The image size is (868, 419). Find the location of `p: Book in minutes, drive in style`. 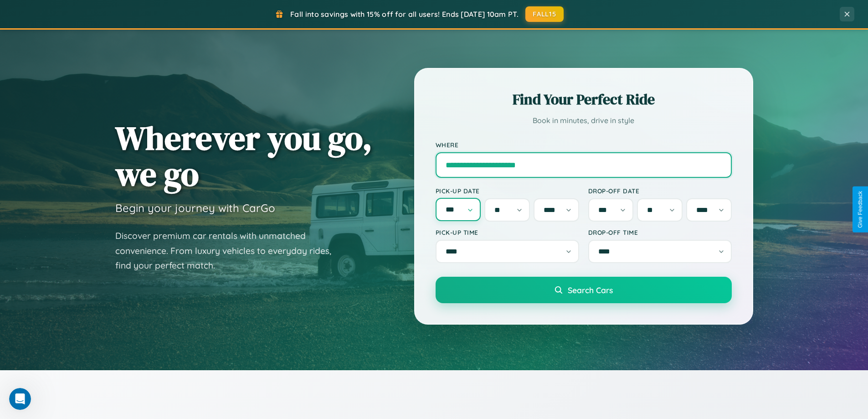

p: Book in minutes, drive in style is located at coordinates (584, 120).